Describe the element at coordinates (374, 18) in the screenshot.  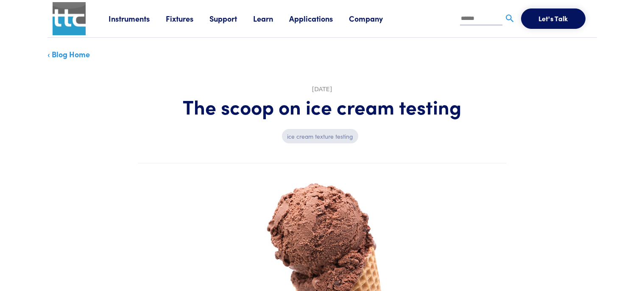
I see `a: Company` at that location.